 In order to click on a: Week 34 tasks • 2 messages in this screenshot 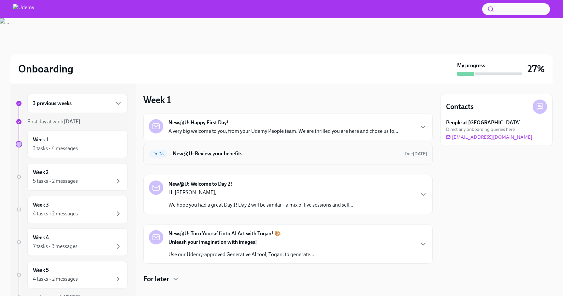, I will do `click(72, 209)`.